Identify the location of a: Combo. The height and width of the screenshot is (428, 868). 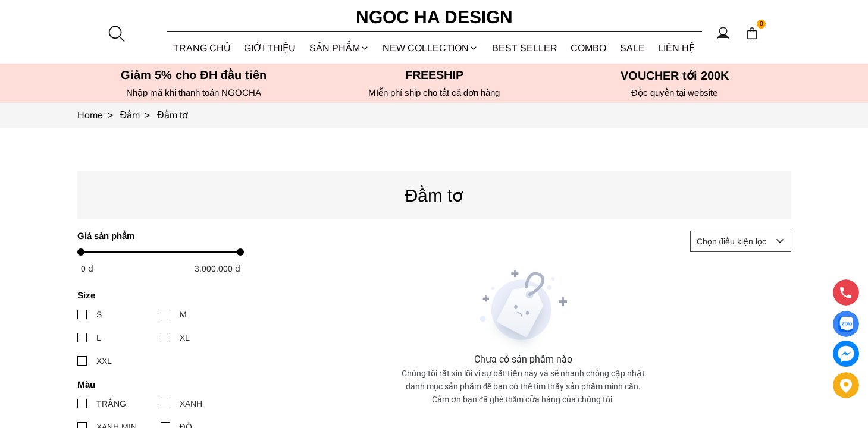
(588, 48).